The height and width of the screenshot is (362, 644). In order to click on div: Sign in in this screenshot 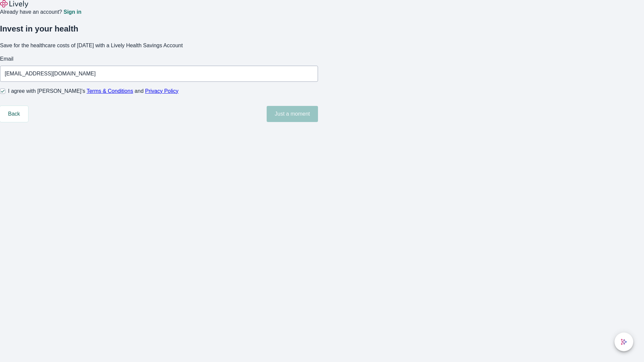, I will do `click(72, 12)`.